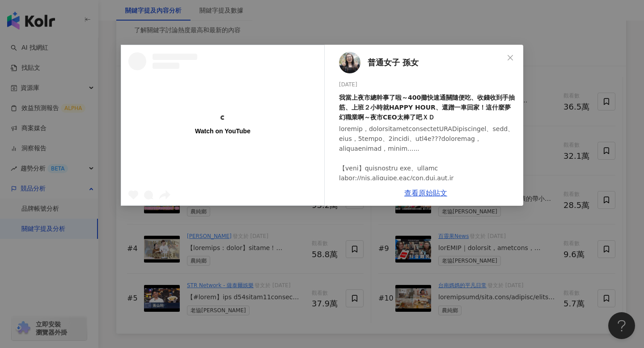 Image resolution: width=644 pixels, height=348 pixels. What do you see at coordinates (428, 108) in the screenshot?
I see `div: 我當上夜市總幹事了啦～400攤快速通關隨便吃、收錢收到手抽筋、上班２小時就HAPPY HOUR、還蹭一車回家！這什麼夢幻職業啊～夜市CEO太棒了吧ＸＤ` at bounding box center [428, 108].